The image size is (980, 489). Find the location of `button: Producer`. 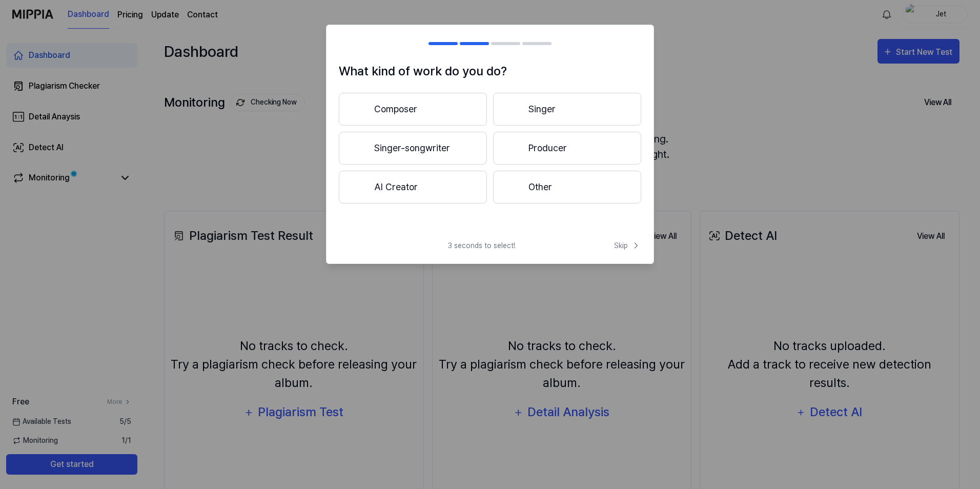

button: Producer is located at coordinates (567, 148).